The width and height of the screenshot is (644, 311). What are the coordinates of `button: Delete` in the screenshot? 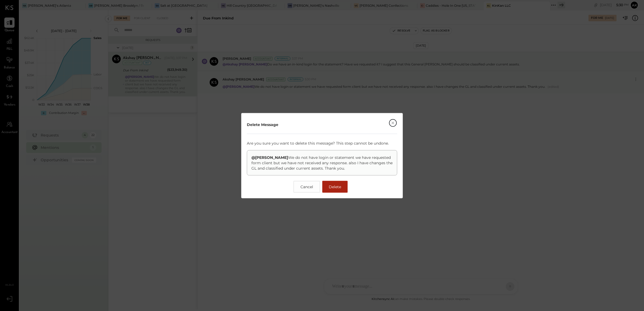 It's located at (335, 187).